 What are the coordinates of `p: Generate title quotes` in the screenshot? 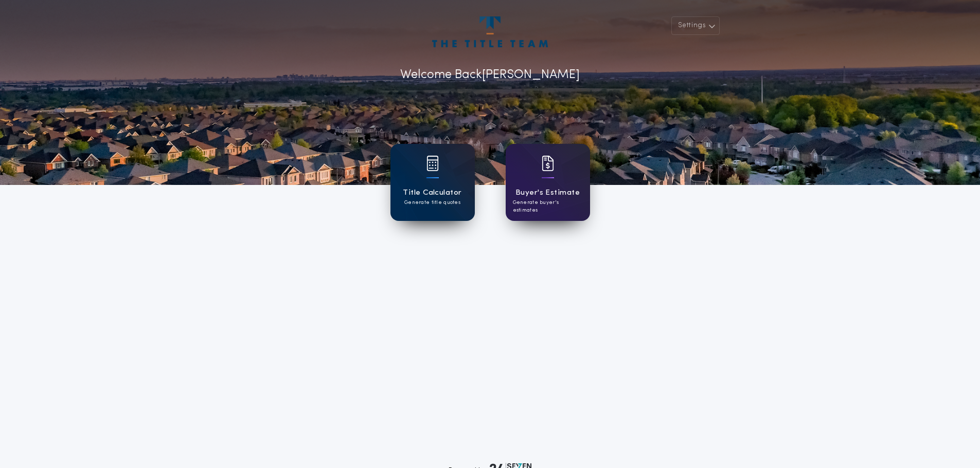 It's located at (432, 203).